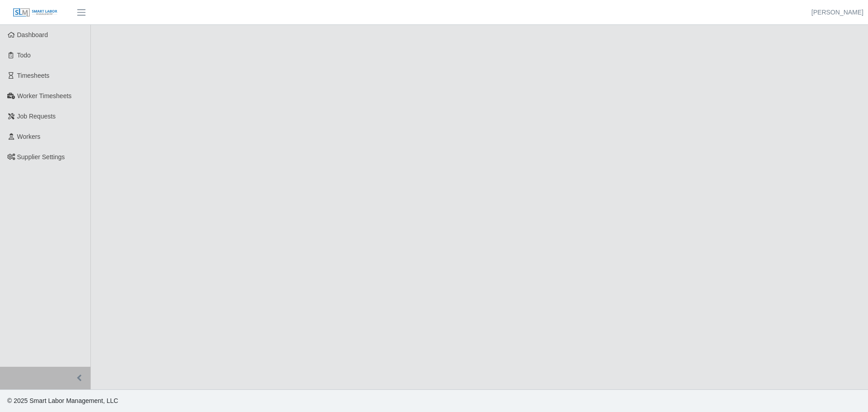 This screenshot has width=868, height=412. I want to click on img: SLM Logo, so click(35, 13).